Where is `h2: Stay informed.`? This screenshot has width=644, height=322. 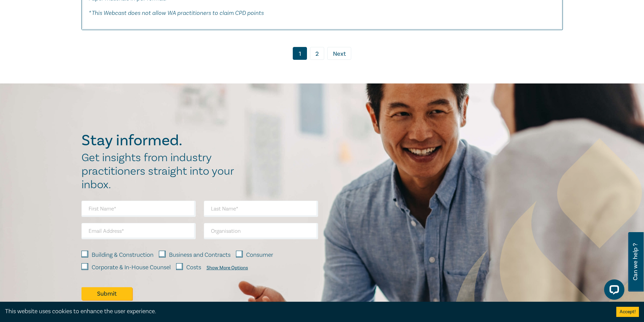
h2: Stay informed. is located at coordinates (161, 140).